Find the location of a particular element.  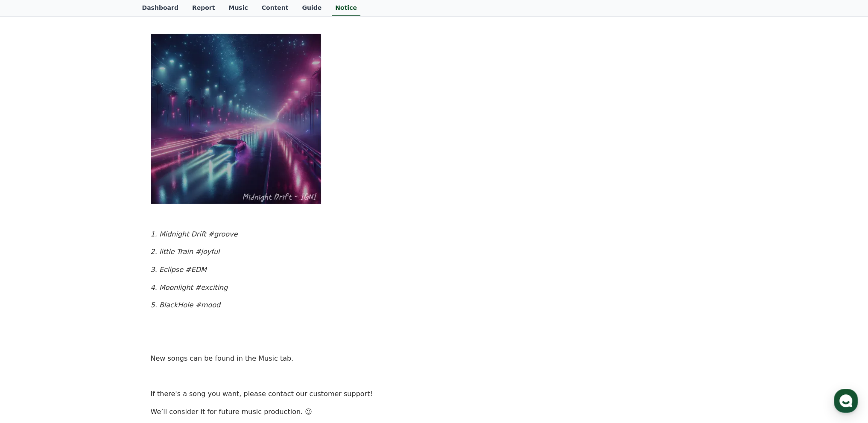

a: Home is located at coordinates (29, 281).